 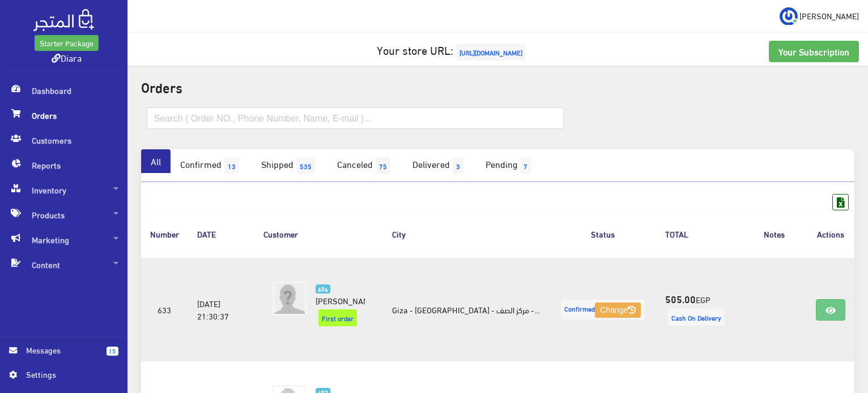 What do you see at coordinates (355, 119) in the screenshot?
I see `input: Search ( Order NO., Phone Number, Name, E-mail )...` at bounding box center [355, 119].